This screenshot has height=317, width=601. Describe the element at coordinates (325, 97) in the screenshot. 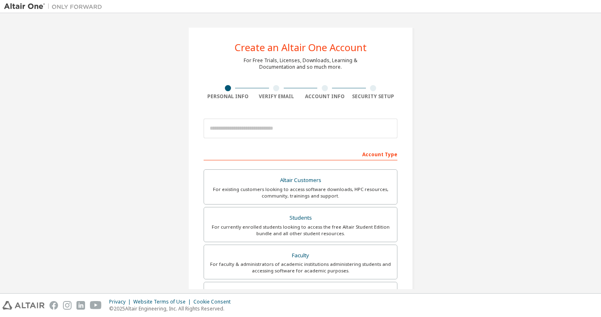

I see `div: Account Info` at that location.